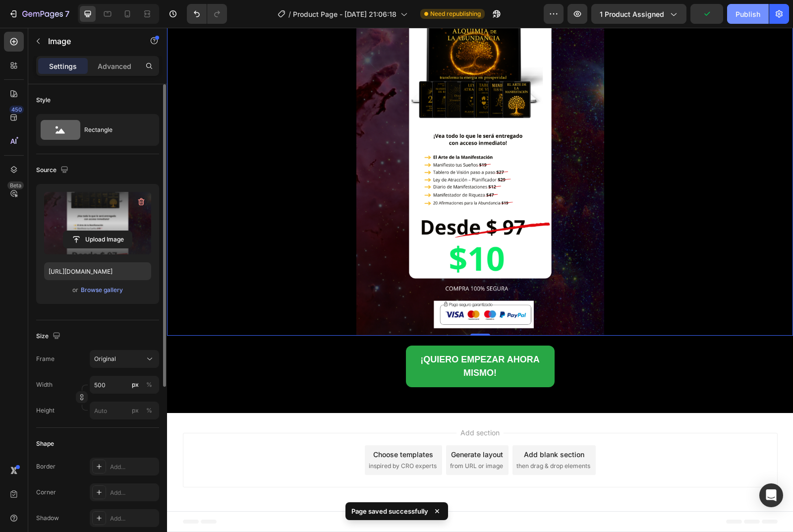  Describe the element at coordinates (207, 14) in the screenshot. I see `div: Undo/Redo` at that location.